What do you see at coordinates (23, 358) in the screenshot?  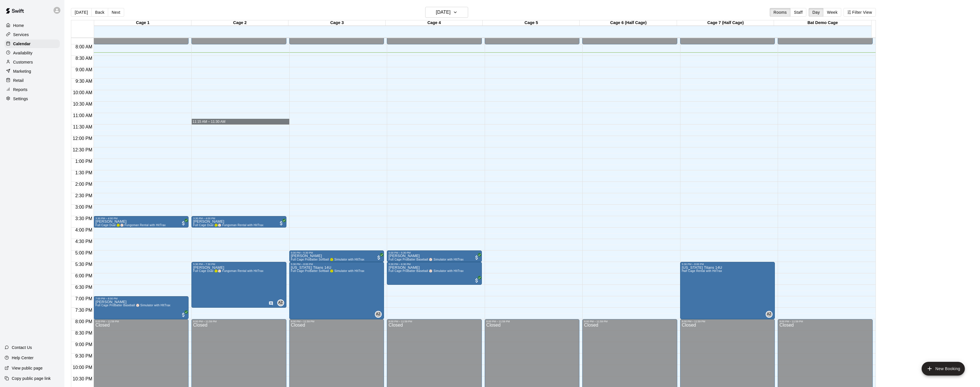 I see `p: Help Center` at bounding box center [23, 358].